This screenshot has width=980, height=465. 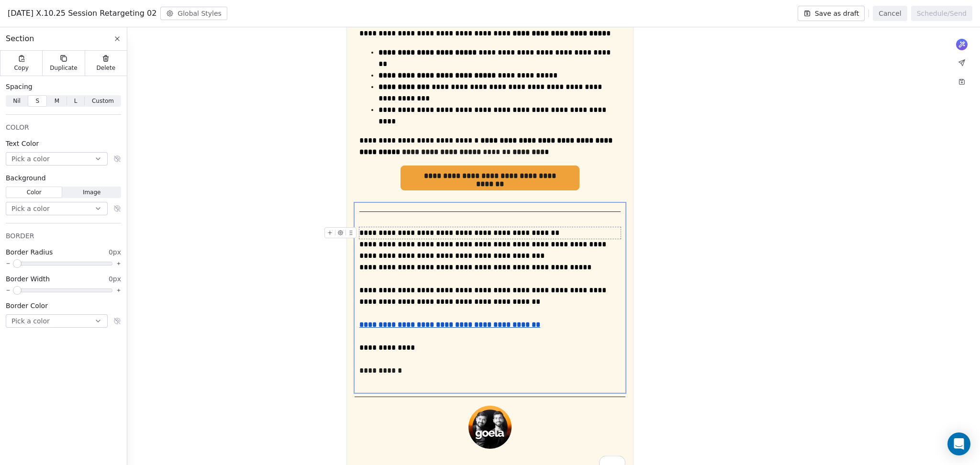 I want to click on span: Duplicate, so click(x=63, y=68).